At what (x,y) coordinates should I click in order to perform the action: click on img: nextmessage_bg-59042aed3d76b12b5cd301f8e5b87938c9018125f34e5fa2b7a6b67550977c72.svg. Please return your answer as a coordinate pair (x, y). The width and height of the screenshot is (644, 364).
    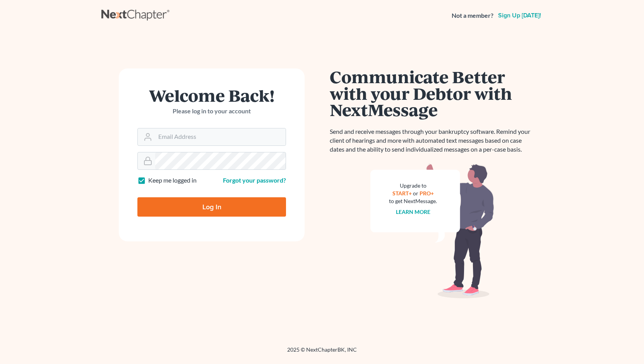
    Looking at the image, I should click on (433, 231).